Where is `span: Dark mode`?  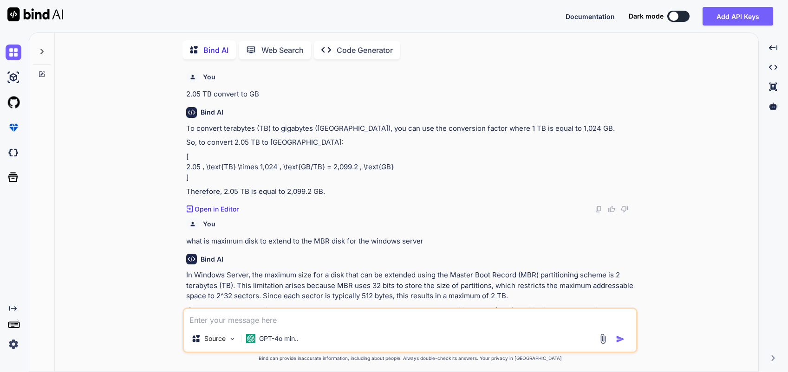
span: Dark mode is located at coordinates (646, 16).